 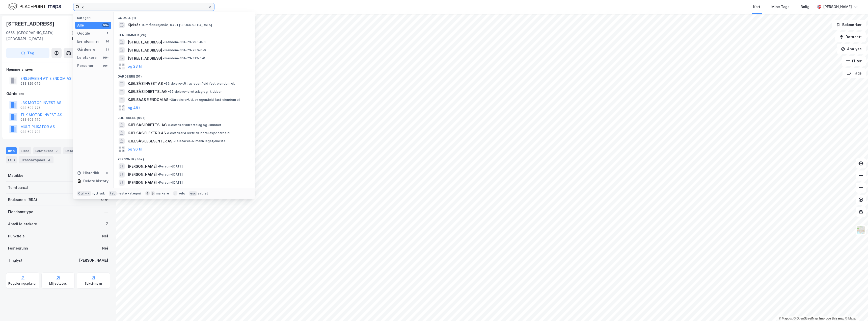 I want to click on div: 933 829 049, so click(x=31, y=83).